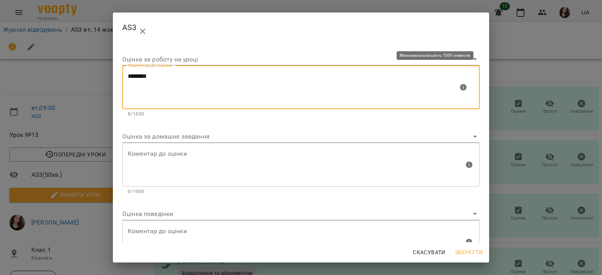 The width and height of the screenshot is (602, 275). Describe the element at coordinates (301, 28) in the screenshot. I see `h2: AS3` at that location.